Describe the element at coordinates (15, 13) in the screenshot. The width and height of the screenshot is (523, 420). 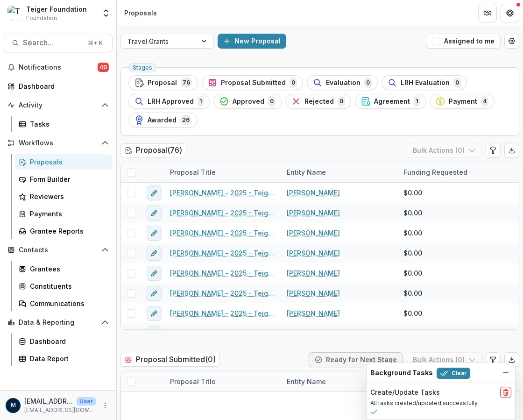
I see `img: Teiger Foundation` at that location.